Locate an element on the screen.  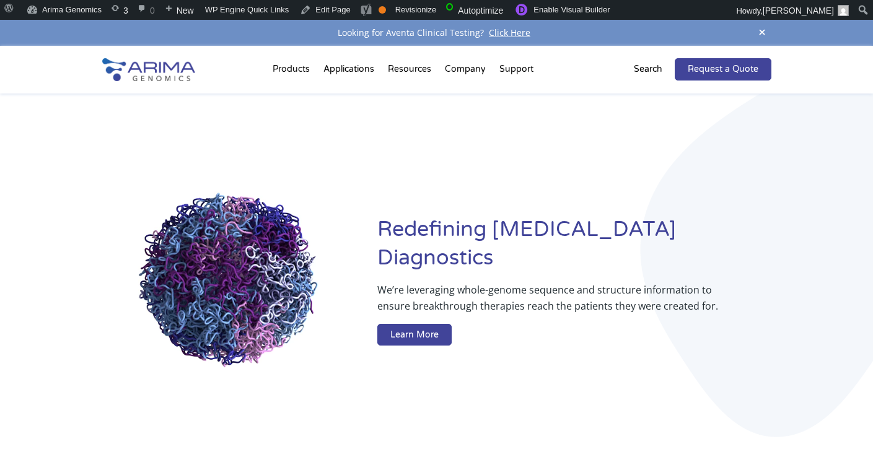
div: Looking for Aventa Clinical Testing? is located at coordinates (437, 33).